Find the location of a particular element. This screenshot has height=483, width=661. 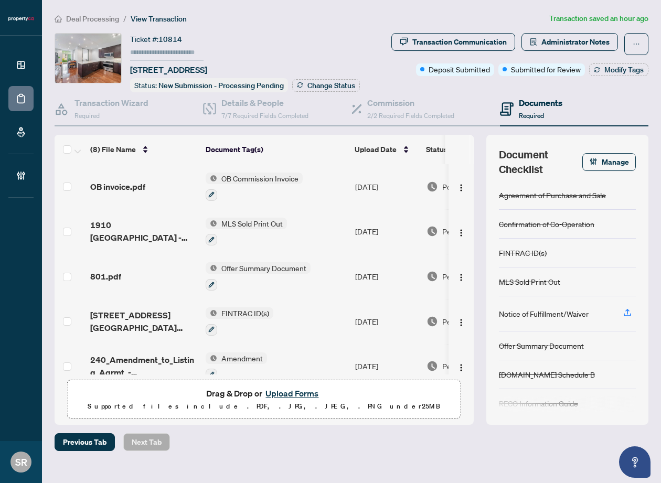

span: New Submission - Processing Pending is located at coordinates (221, 86).